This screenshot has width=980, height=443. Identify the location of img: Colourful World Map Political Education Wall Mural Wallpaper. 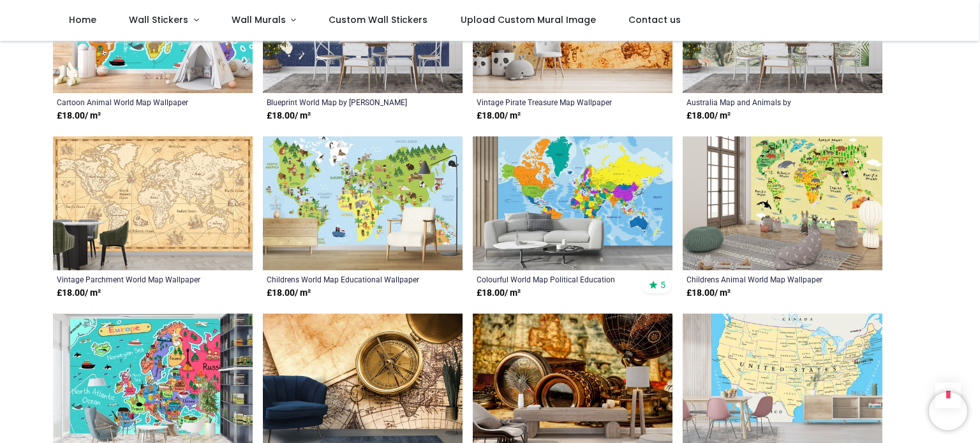
(573, 203).